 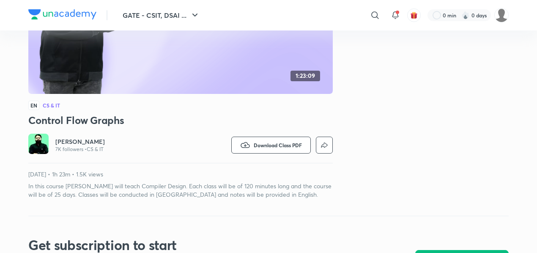 What do you see at coordinates (466, 15) in the screenshot?
I see `img: streak` at bounding box center [466, 15].